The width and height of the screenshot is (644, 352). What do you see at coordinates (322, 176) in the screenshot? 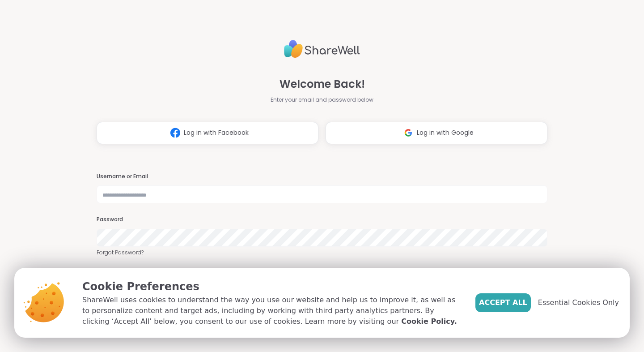
I see `h3: Username or Email` at bounding box center [322, 176].